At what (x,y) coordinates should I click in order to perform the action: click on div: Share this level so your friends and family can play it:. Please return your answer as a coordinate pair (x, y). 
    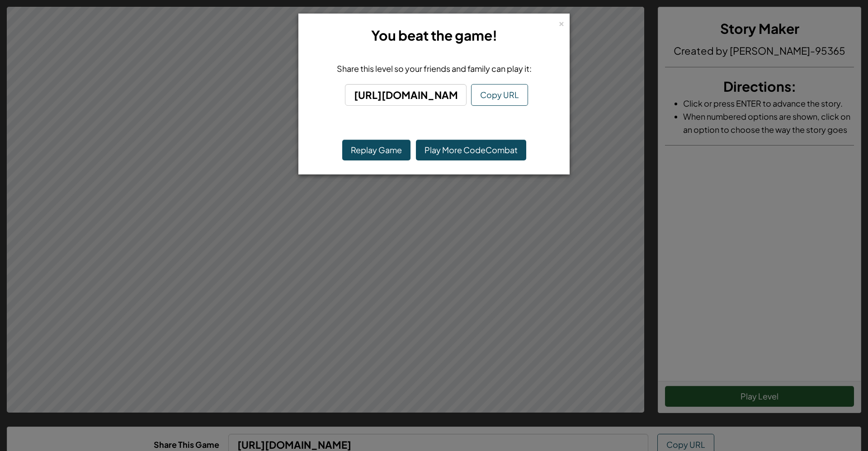
    Looking at the image, I should click on (434, 69).